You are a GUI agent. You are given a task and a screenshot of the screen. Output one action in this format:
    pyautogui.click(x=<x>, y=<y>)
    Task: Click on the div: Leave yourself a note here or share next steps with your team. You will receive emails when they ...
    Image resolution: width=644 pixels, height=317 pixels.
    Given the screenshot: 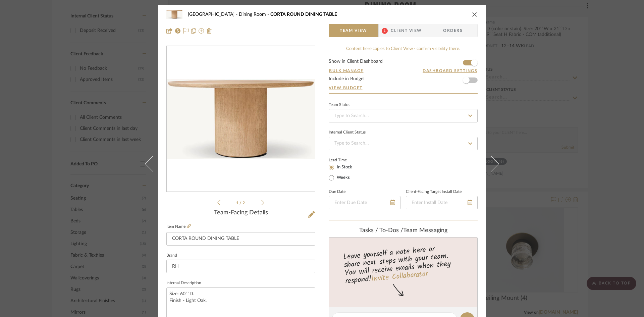 What is the action you would take?
    pyautogui.click(x=403, y=265)
    